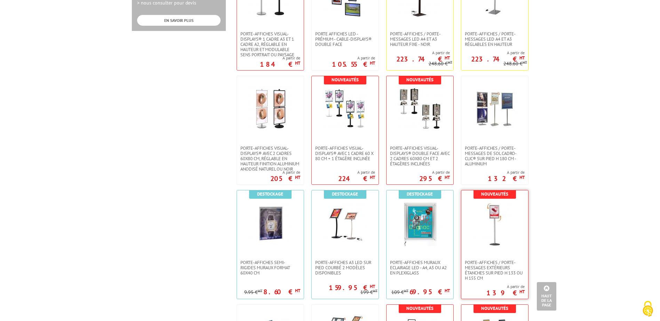 The height and width of the screenshot is (321, 660). What do you see at coordinates (369, 292) in the screenshot?
I see `p: 199 €` at bounding box center [369, 292].